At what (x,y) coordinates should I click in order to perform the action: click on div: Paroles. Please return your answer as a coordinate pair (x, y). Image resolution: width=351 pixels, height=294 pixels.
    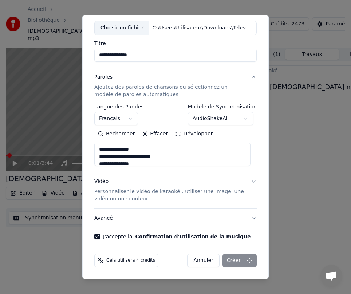
    Looking at the image, I should click on (103, 77).